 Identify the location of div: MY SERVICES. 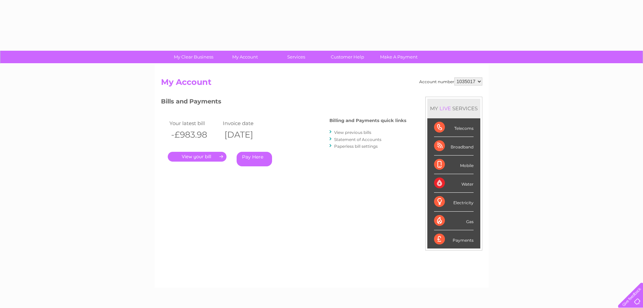
(454, 108).